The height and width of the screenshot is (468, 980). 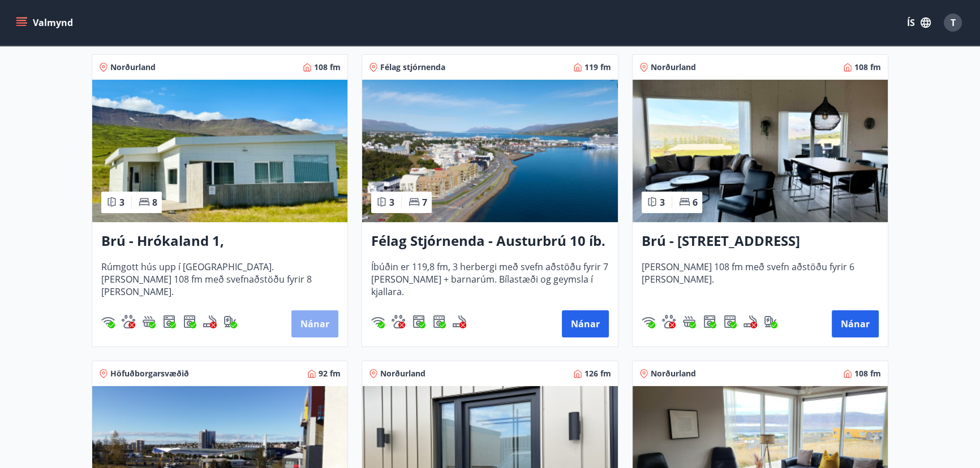 What do you see at coordinates (329, 373) in the screenshot?
I see `span: 92 fm` at bounding box center [329, 373].